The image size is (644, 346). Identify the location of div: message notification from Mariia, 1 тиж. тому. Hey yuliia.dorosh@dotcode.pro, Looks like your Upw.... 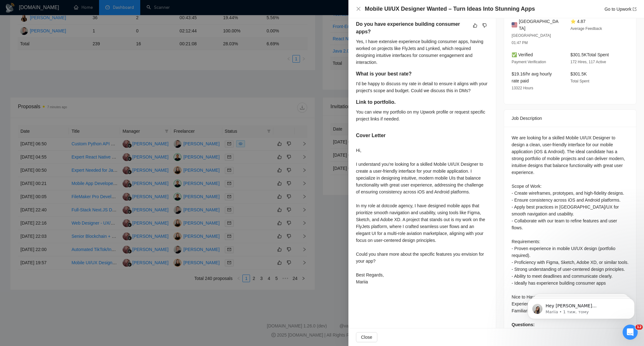
(63, 24).